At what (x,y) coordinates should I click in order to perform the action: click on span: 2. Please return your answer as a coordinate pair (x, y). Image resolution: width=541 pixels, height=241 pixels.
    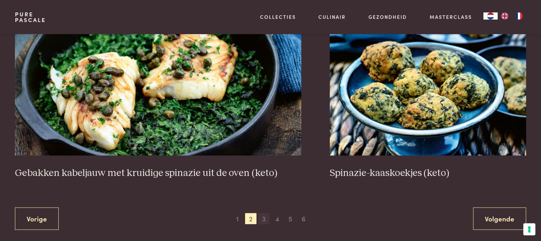
    Looking at the image, I should click on (251, 219).